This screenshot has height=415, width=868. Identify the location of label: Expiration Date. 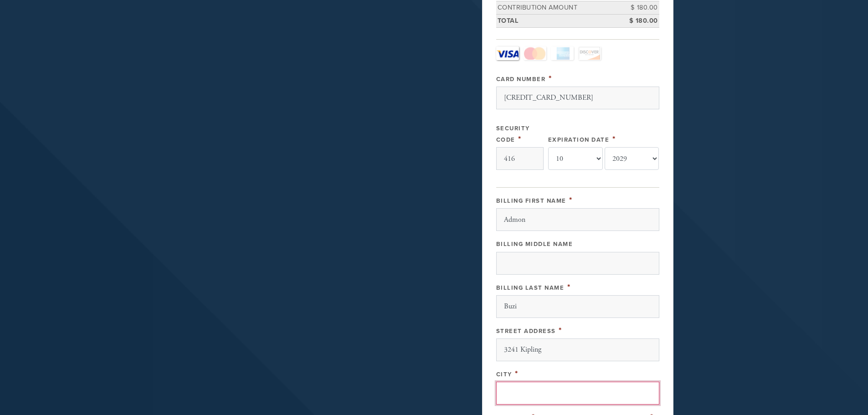
(579, 140).